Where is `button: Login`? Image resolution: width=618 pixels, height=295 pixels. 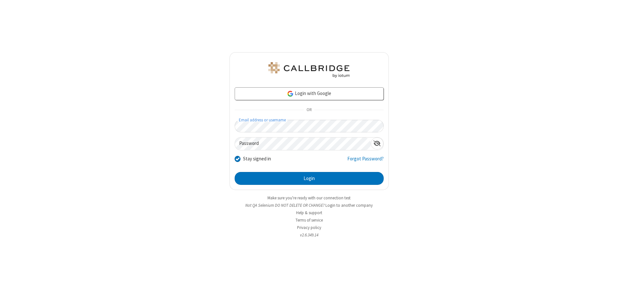 button: Login is located at coordinates (309, 178).